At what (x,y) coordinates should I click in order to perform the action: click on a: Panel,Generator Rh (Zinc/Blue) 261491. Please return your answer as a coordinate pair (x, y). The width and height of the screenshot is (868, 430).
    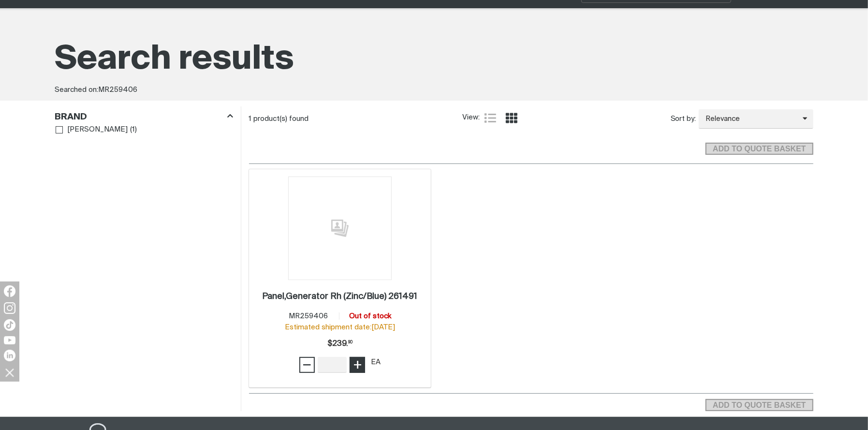
    Looking at the image, I should click on (340, 297).